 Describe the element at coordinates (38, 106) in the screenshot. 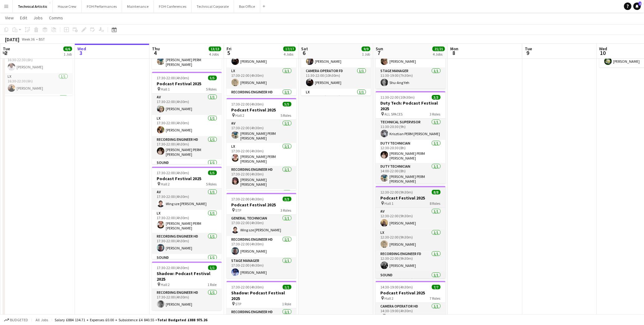

I see `app-card-role: Recording Engineer HD1/1` at that location.